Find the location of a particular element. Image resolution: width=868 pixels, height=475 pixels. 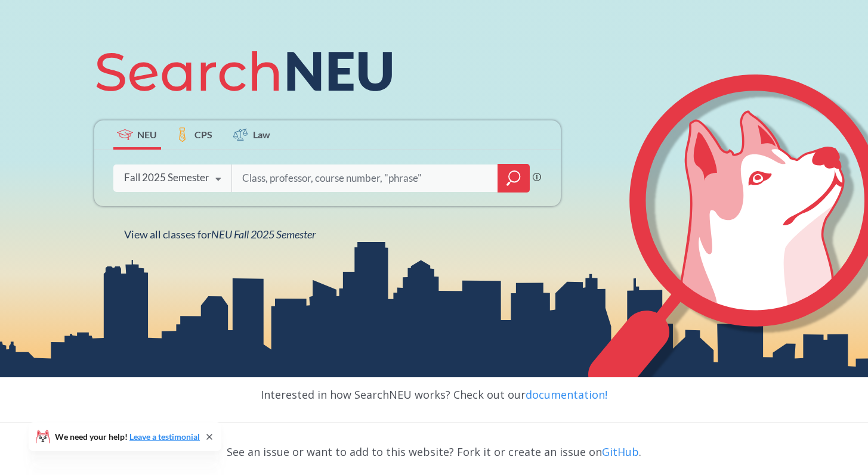

span: NEU Fall 2025 Semester is located at coordinates (263, 234).